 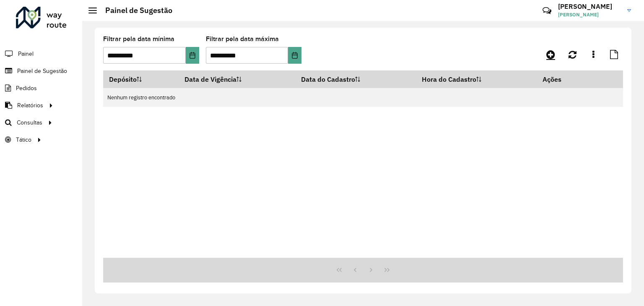 What do you see at coordinates (23, 139) in the screenshot?
I see `span: Tático` at bounding box center [23, 139].